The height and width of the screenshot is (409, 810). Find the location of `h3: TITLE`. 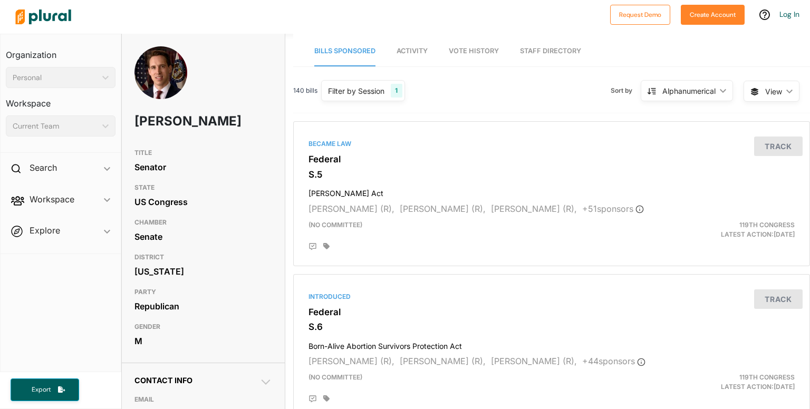

h3: TITLE is located at coordinates (204, 153).